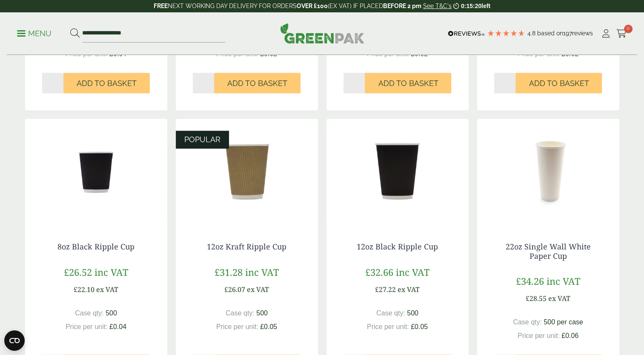 The height and width of the screenshot is (355, 644). I want to click on span: POPULAR, so click(202, 139).